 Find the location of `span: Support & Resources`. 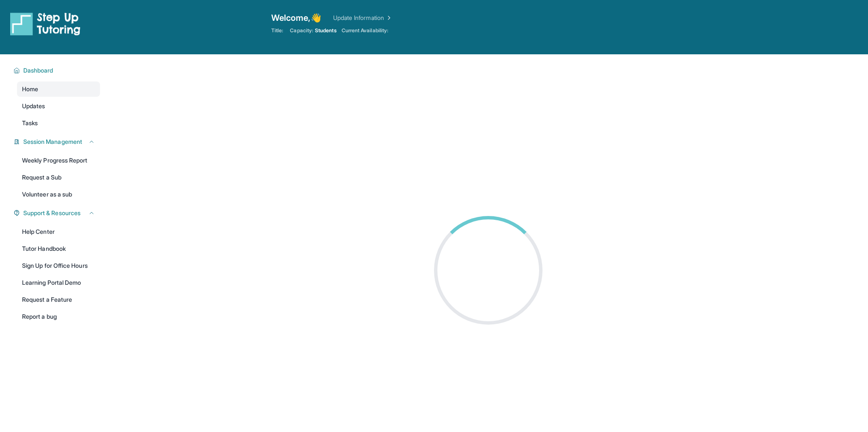

span: Support & Resources is located at coordinates (52, 213).